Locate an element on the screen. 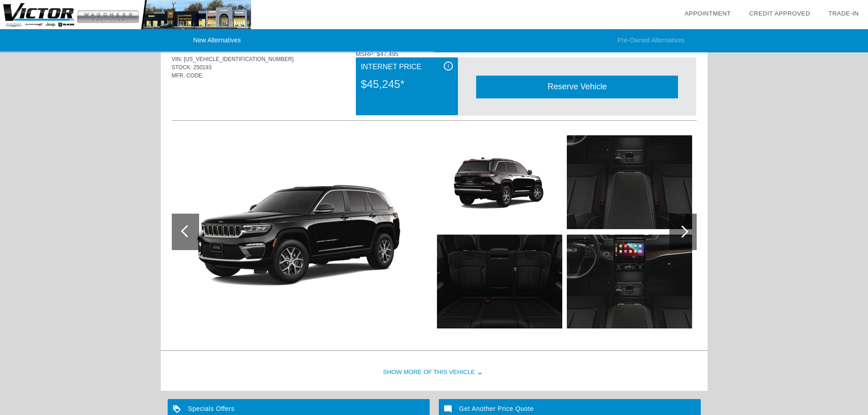 The image size is (868, 415). a: Trade-In is located at coordinates (844, 13).